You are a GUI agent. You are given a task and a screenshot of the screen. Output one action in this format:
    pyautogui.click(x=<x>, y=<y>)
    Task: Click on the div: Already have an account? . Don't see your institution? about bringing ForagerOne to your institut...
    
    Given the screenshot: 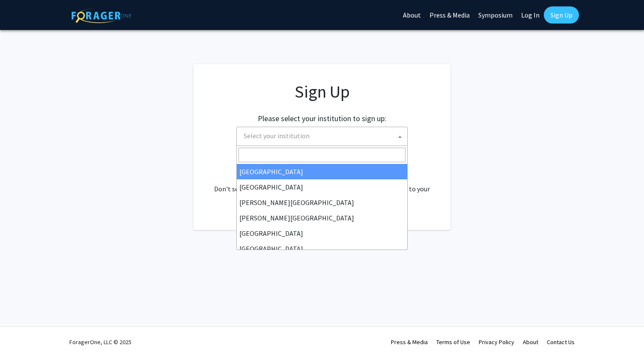 What is the action you would take?
    pyautogui.click(x=322, y=184)
    